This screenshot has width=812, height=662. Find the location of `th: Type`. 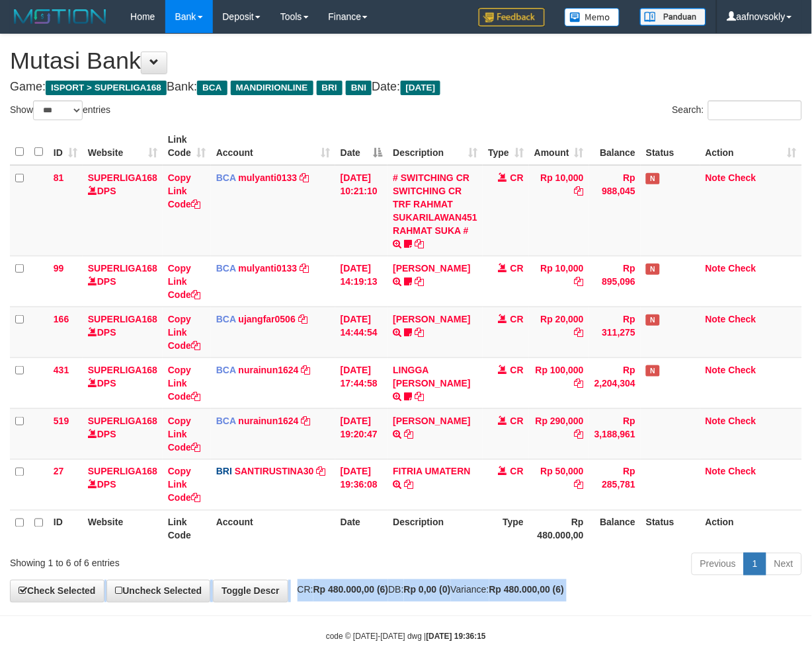

th: Type is located at coordinates (505, 529).